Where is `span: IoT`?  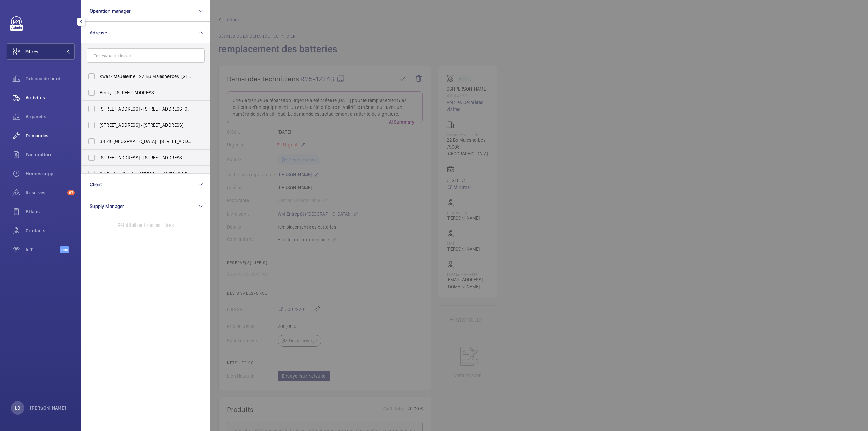
span: IoT is located at coordinates (43, 250).